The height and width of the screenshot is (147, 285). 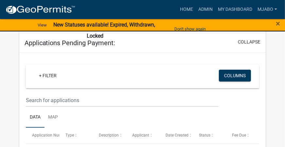 What do you see at coordinates (143, 135) in the screenshot?
I see `datatable-header-cell: Applicant` at bounding box center [143, 135].